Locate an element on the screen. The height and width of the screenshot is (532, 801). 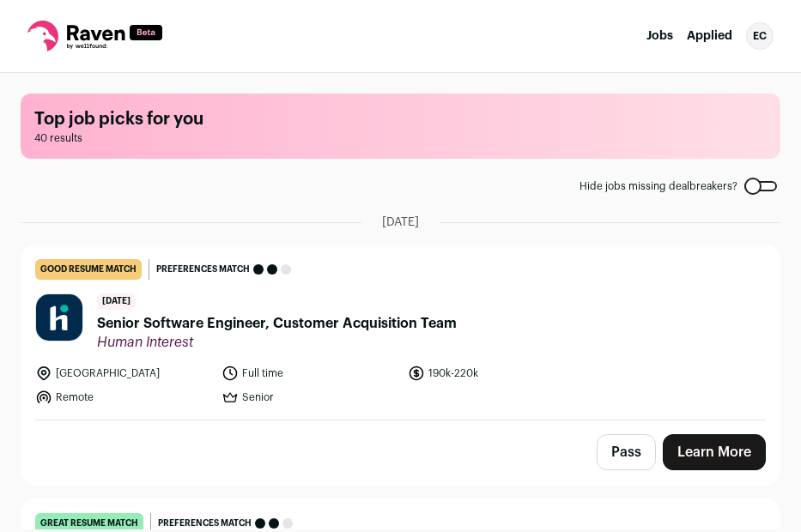
span: Hide jobs missing dealbreakers? is located at coordinates (658, 186).